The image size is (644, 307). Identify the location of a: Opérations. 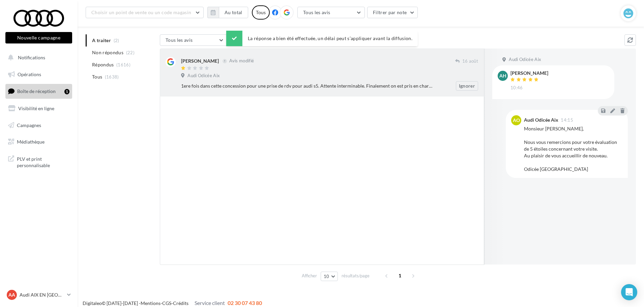
(39, 74).